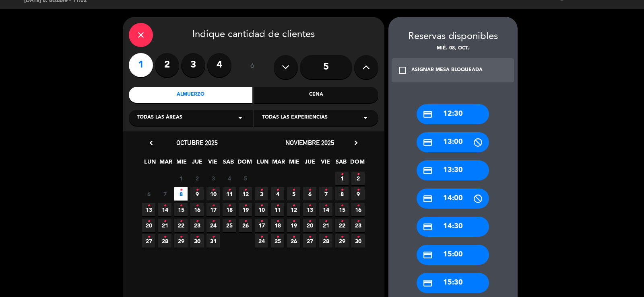  What do you see at coordinates (197, 194) in the screenshot?
I see `span: 9` at bounding box center [197, 194].